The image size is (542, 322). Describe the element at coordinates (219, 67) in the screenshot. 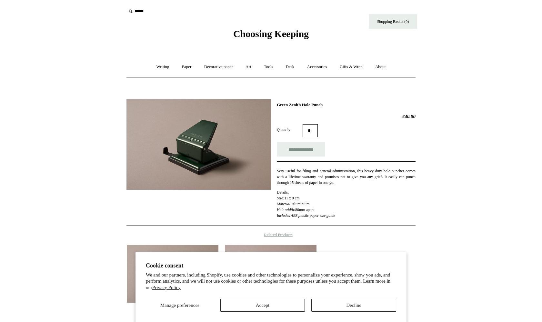

I see `a: Decorative paper` at that location.